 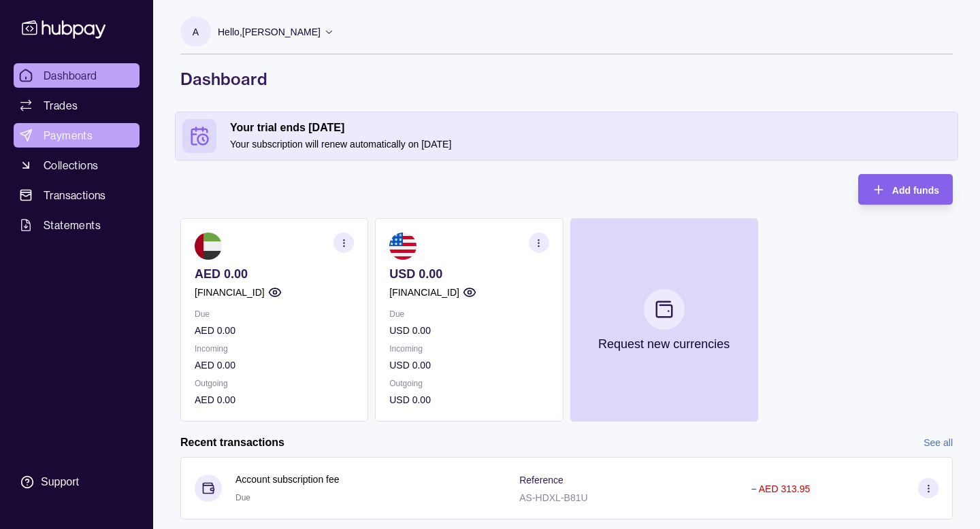 I want to click on a: Payments, so click(x=76, y=135).